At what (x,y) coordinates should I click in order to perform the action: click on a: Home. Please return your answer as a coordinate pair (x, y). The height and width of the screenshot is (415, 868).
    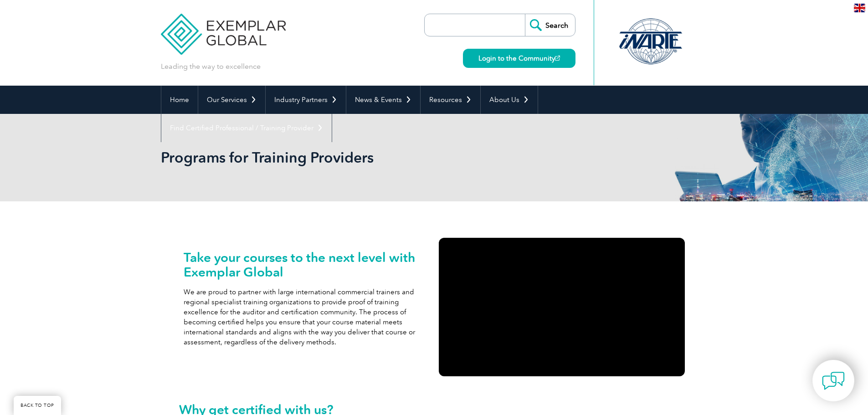
    Looking at the image, I should click on (179, 99).